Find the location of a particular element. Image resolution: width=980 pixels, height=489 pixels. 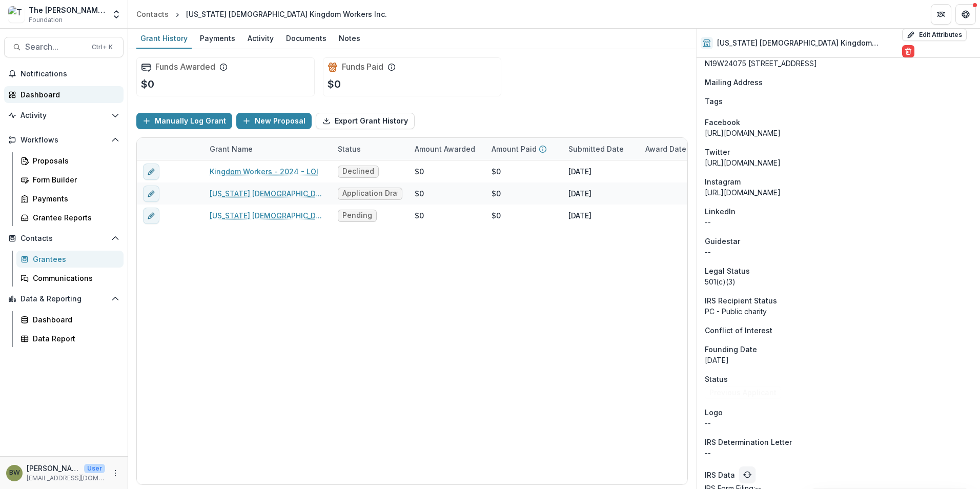

div: Ctrl + K is located at coordinates (102, 47).